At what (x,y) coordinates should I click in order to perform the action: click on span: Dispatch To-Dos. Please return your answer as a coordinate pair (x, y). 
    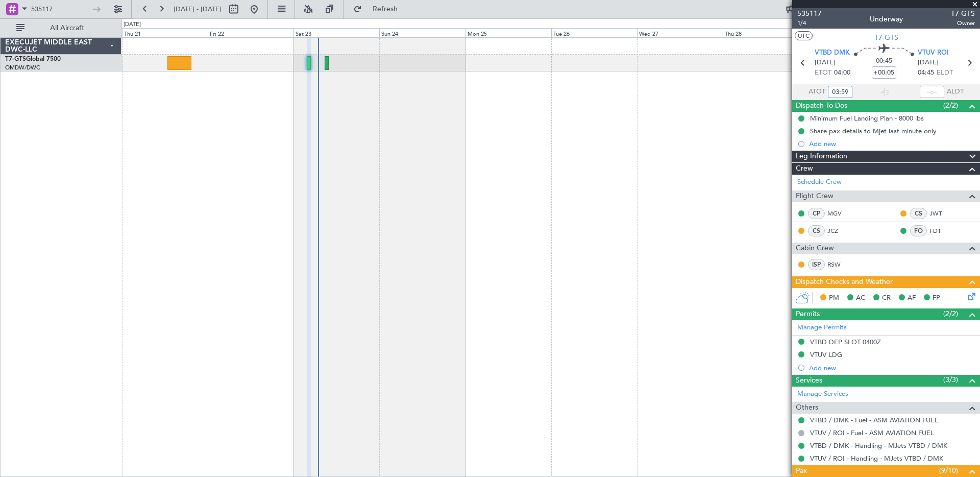
    Looking at the image, I should click on (821, 106).